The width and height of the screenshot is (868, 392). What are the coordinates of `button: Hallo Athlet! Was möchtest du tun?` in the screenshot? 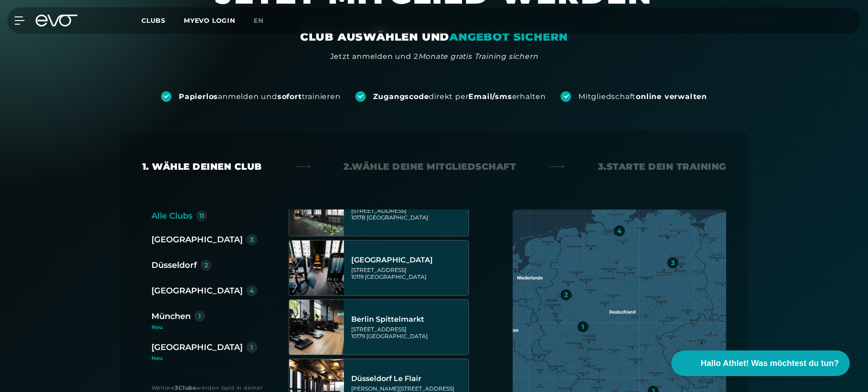 It's located at (760, 364).